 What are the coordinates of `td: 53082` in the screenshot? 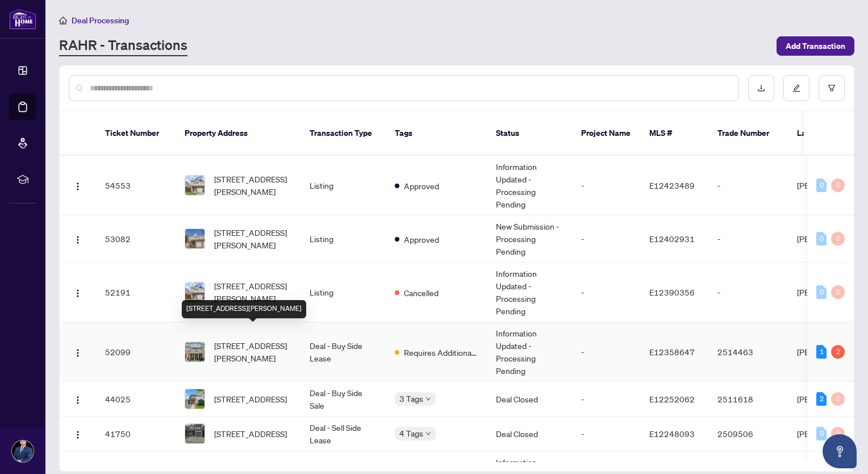 It's located at (136, 239).